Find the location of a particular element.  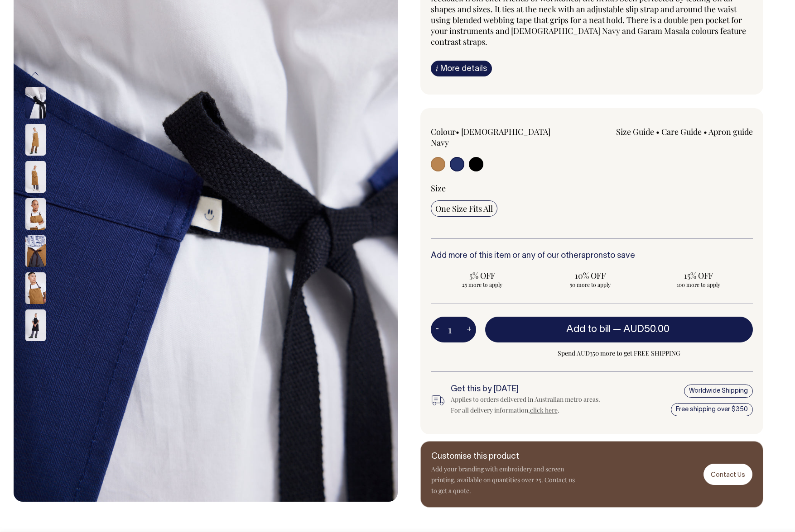

span: 5% OFF is located at coordinates (482, 276).